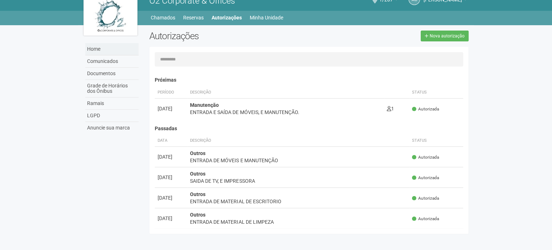  I want to click on h4: Próximas, so click(309, 80).